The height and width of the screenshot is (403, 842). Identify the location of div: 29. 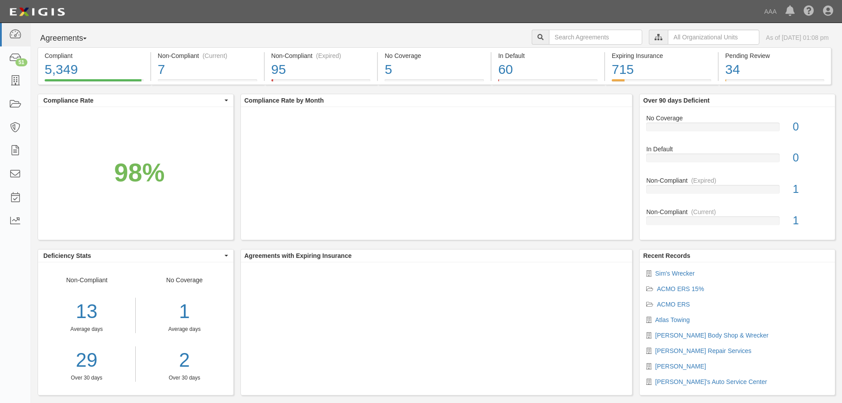
(87, 360).